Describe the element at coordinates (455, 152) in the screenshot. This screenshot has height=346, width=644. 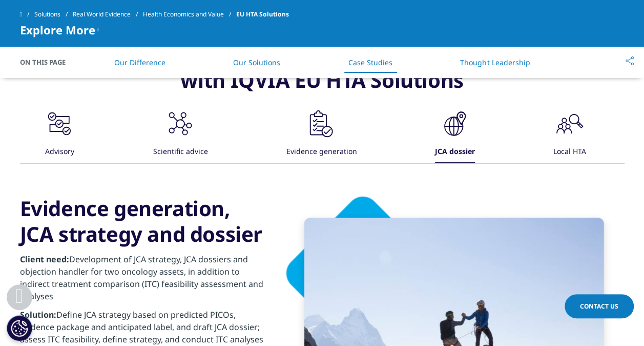
I see `div: JCA dossier` at that location.